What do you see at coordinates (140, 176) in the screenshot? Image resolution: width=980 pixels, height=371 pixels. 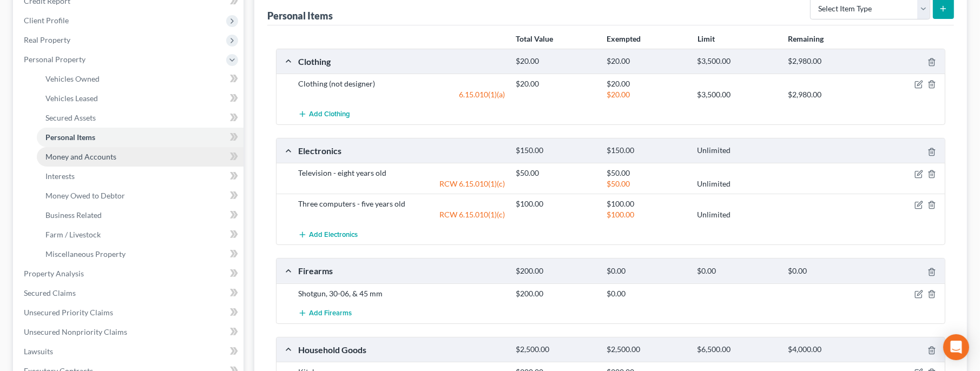 I see `a: Interests` at bounding box center [140, 176].